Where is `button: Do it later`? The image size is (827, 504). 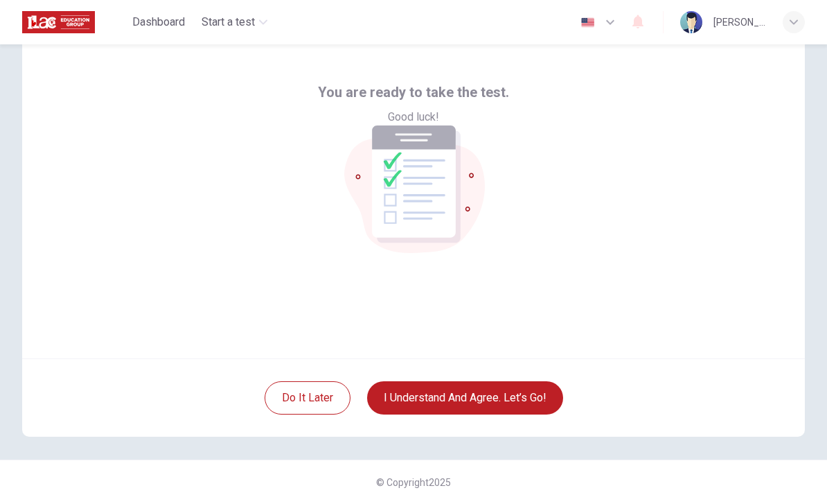
button: Do it later is located at coordinates (308, 397).